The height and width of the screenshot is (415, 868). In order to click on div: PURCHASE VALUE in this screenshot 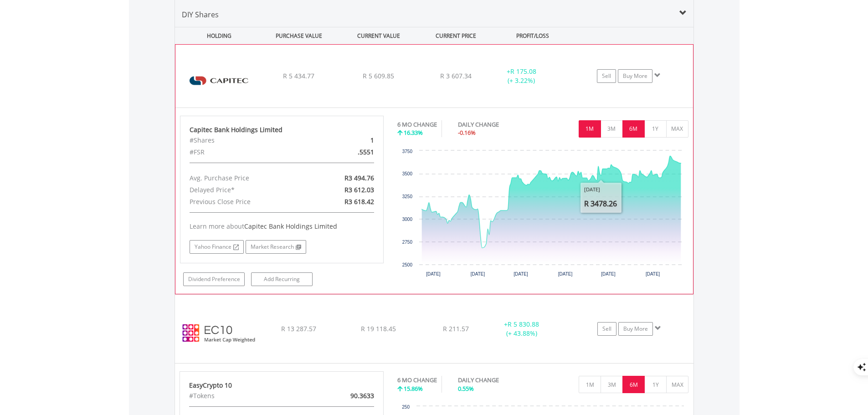, I will do `click(299, 36)`.